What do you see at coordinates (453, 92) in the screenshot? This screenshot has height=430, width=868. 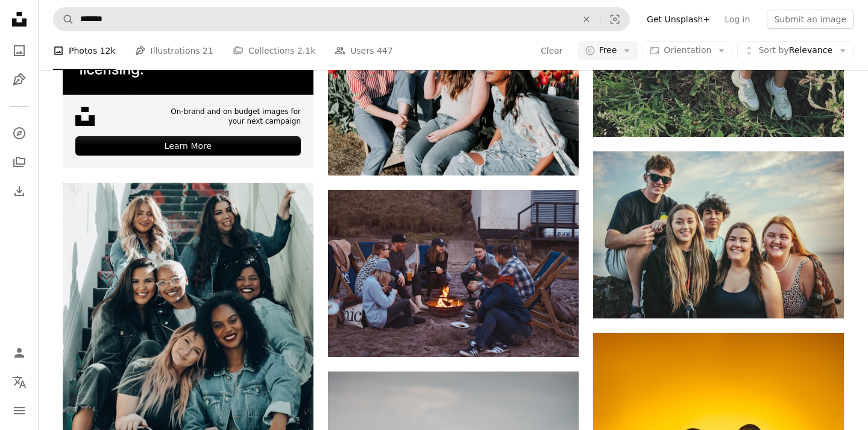 I see `a: three women sitting wooden bench by the tulip flower field` at bounding box center [453, 92].